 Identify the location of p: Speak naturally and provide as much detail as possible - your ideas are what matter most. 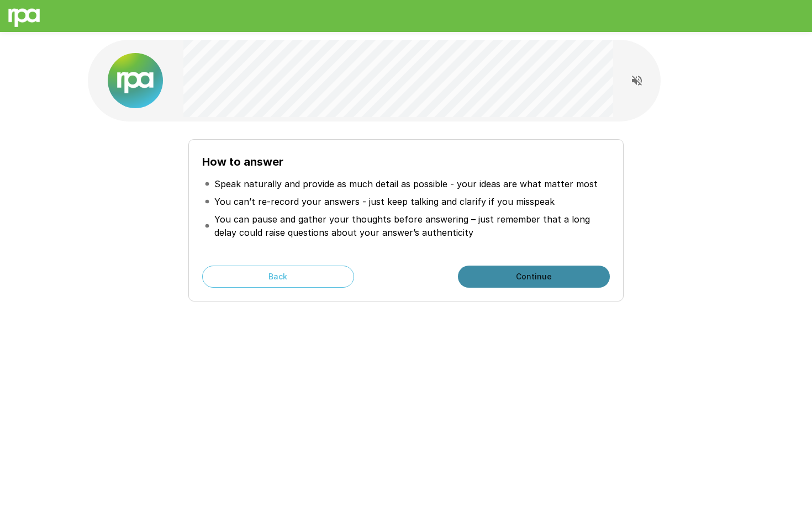
(406, 184).